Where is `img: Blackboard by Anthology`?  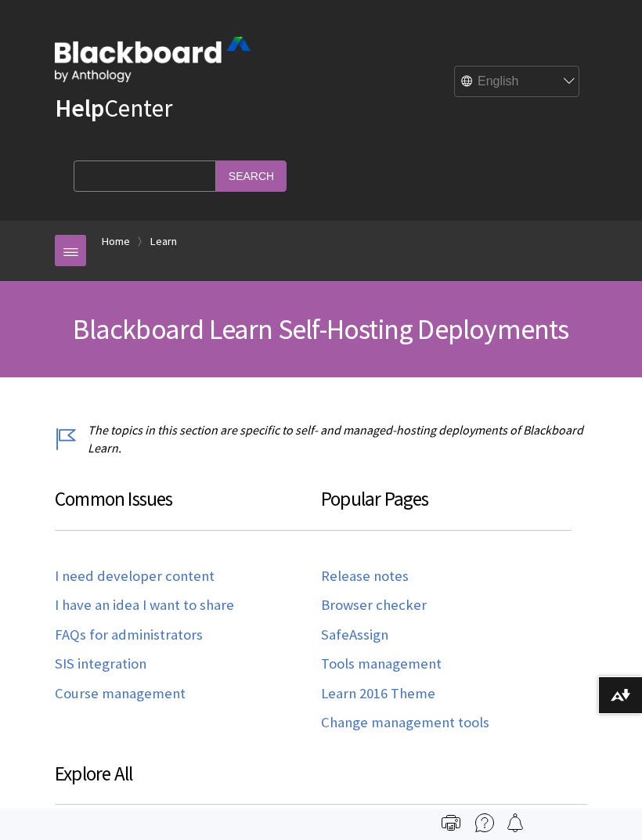
img: Blackboard by Anthology is located at coordinates (152, 59).